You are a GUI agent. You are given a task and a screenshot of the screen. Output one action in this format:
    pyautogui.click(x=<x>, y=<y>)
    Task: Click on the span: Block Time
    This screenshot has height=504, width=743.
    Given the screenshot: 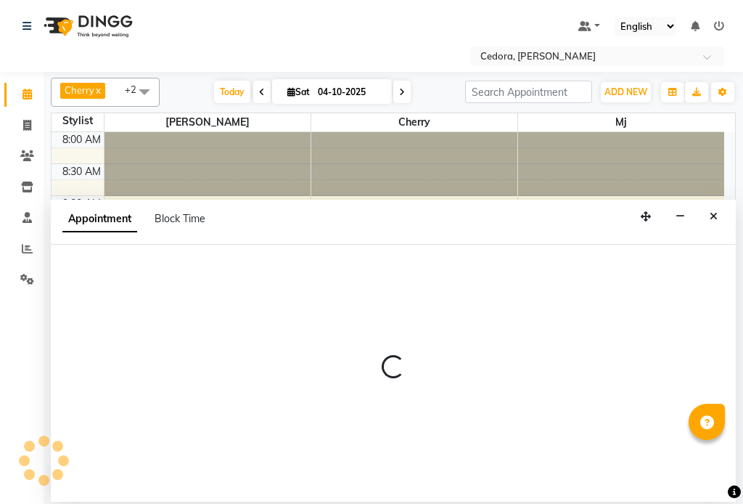 What is the action you would take?
    pyautogui.click(x=180, y=218)
    